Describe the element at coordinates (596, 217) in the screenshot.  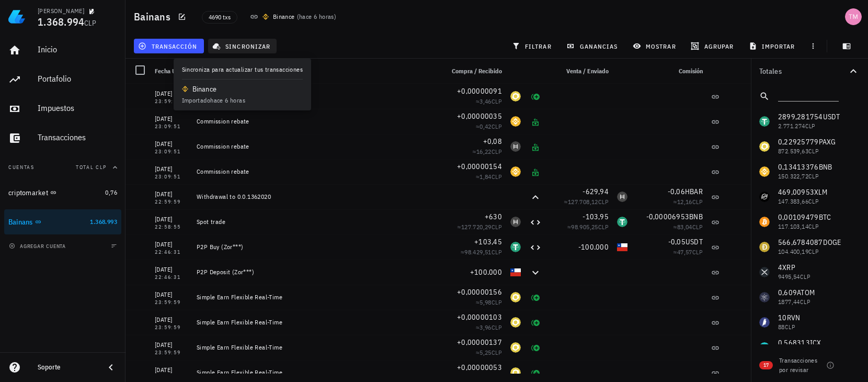
I see `span: -103,95` at that location.